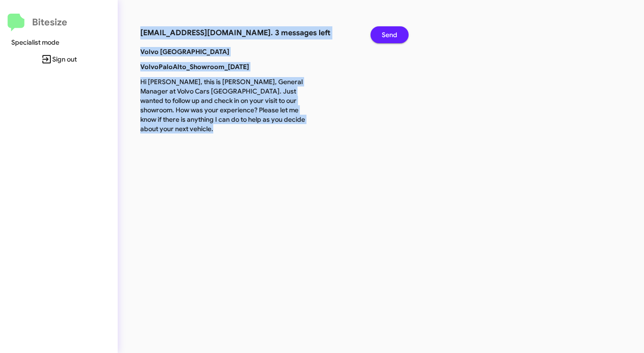 The image size is (644, 353). I want to click on button: Send, so click(389, 35).